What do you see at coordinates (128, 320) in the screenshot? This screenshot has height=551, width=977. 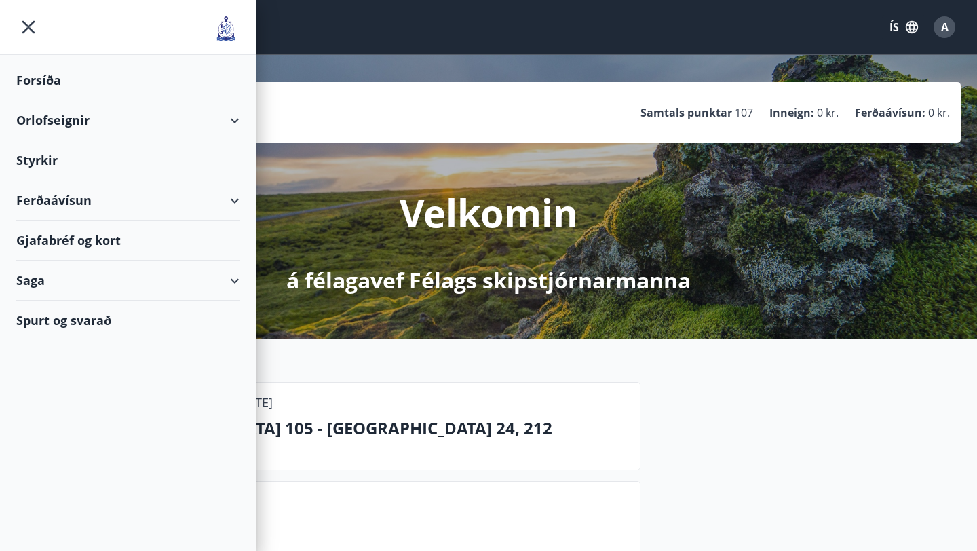 I see `div: Spurt og svarað` at bounding box center [128, 320].